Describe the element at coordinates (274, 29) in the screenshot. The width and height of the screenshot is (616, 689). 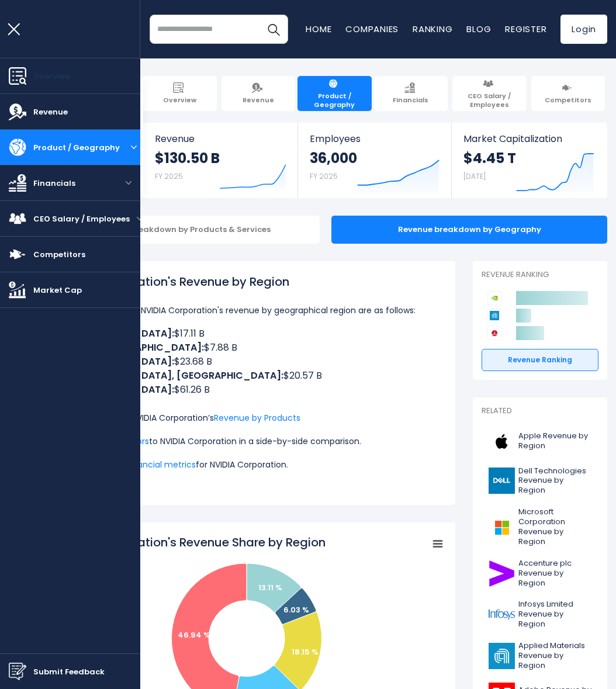
I see `button: Search` at that location.